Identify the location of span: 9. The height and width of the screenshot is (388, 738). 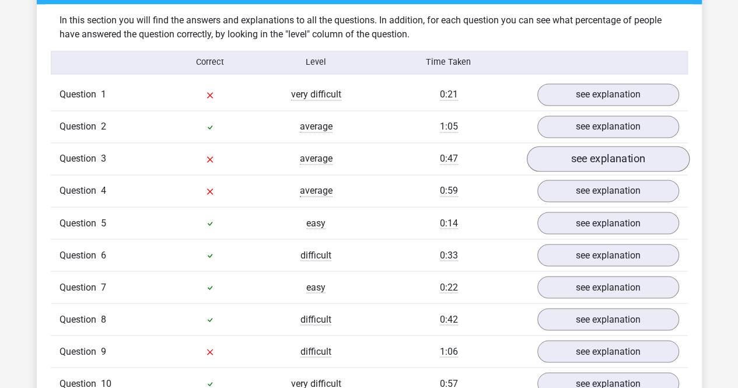
(103, 350).